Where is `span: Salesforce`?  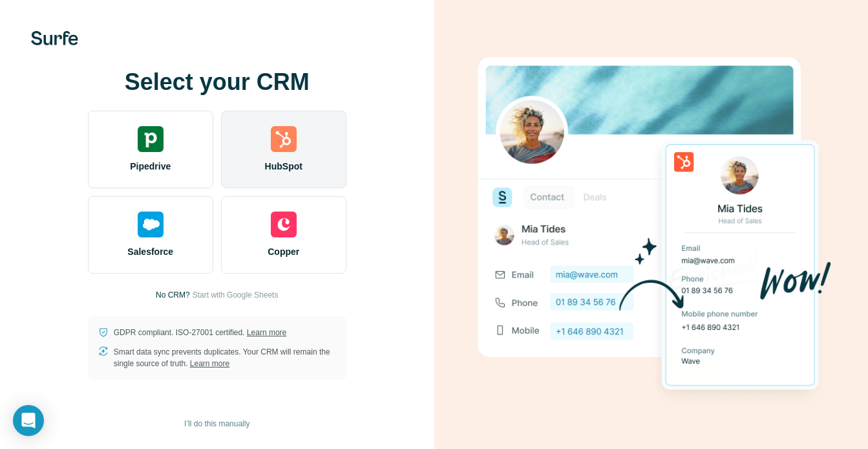
span: Salesforce is located at coordinates (150, 251).